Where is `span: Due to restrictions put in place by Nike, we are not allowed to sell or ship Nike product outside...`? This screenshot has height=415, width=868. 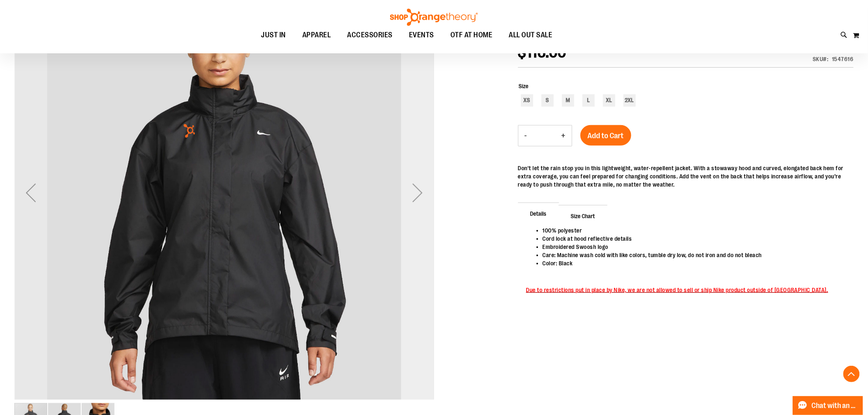
span: Due to restrictions put in place by Nike, we are not allowed to sell or ship Nike product outside... is located at coordinates (678, 290).